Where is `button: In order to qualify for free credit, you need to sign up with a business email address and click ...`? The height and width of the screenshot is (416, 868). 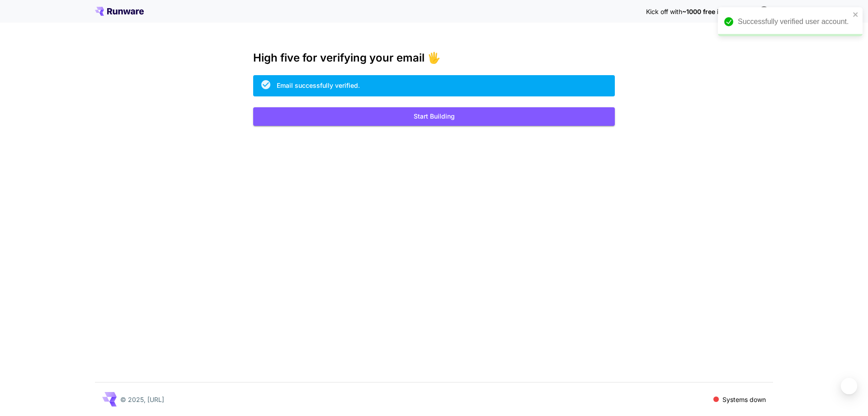 button: In order to qualify for free credit, you need to sign up with a business email address and click ... is located at coordinates (764, 11).